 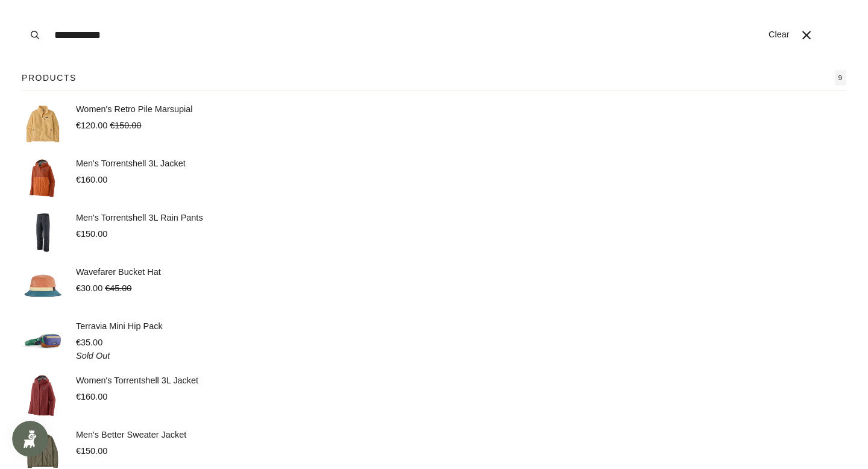 What do you see at coordinates (89, 288) in the screenshot?
I see `span: €30.00` at bounding box center [89, 288].